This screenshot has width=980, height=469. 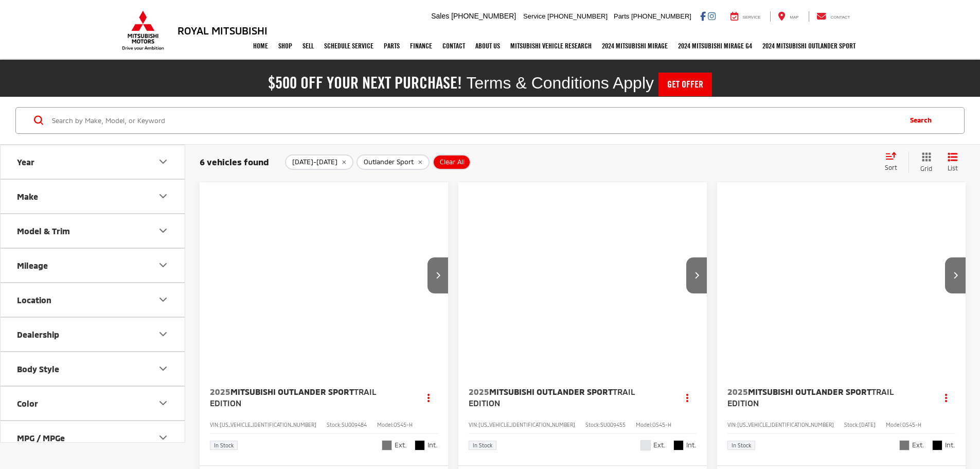 What do you see at coordinates (93, 403) in the screenshot?
I see `button: ColorColor` at bounding box center [93, 403].